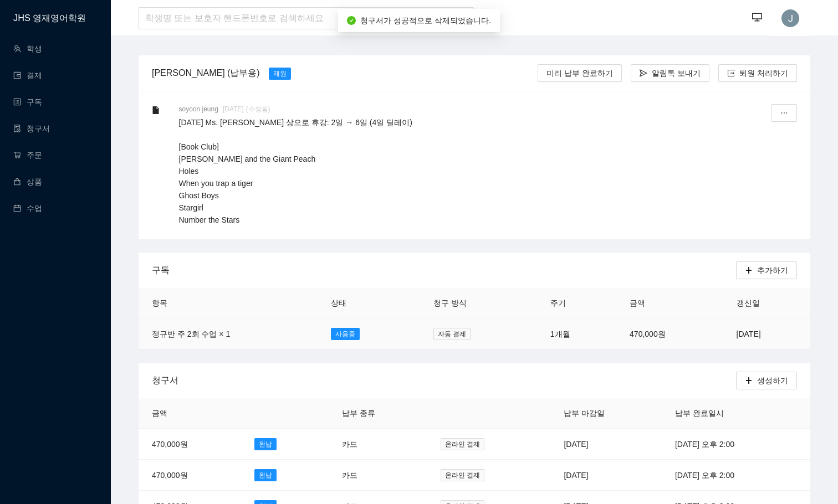  What do you see at coordinates (259, 109) in the screenshot?
I see `span: (수정됨)` at bounding box center [259, 109].